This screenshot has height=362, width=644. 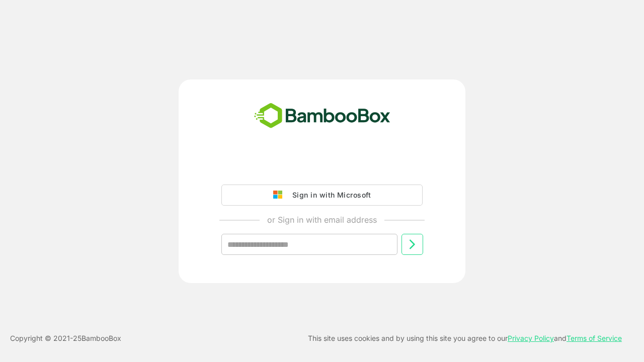 What do you see at coordinates (322, 116) in the screenshot?
I see `img: bamboobox` at bounding box center [322, 116].